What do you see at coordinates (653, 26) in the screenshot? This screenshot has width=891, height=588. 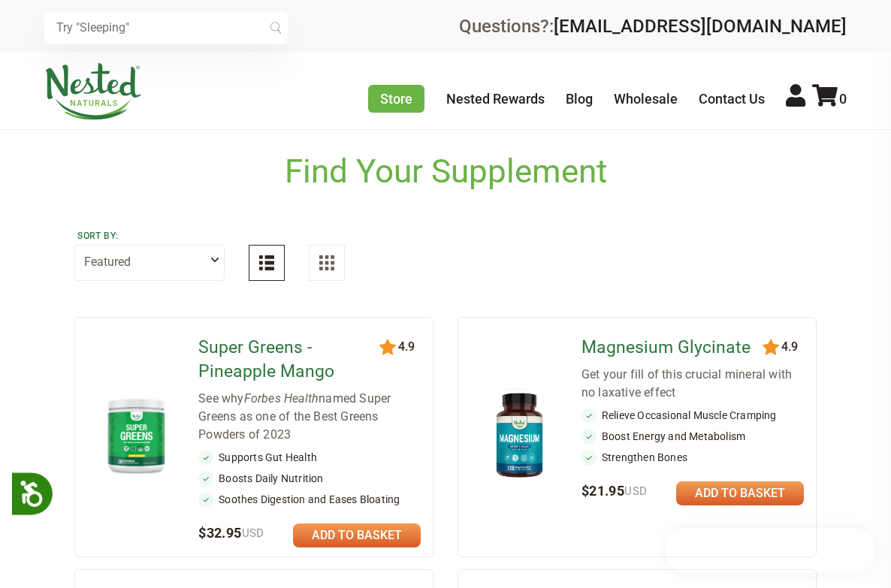 I see `div: Questions?:` at bounding box center [653, 26].